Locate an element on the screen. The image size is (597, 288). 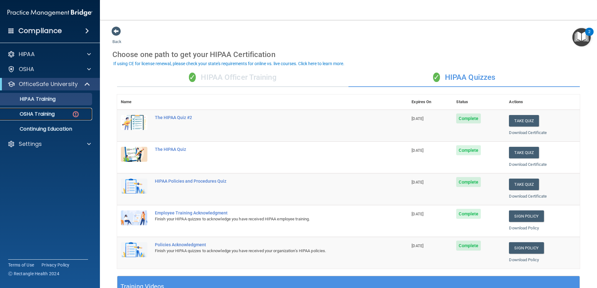
div: Policies Acknowledgment is located at coordinates (266, 245).